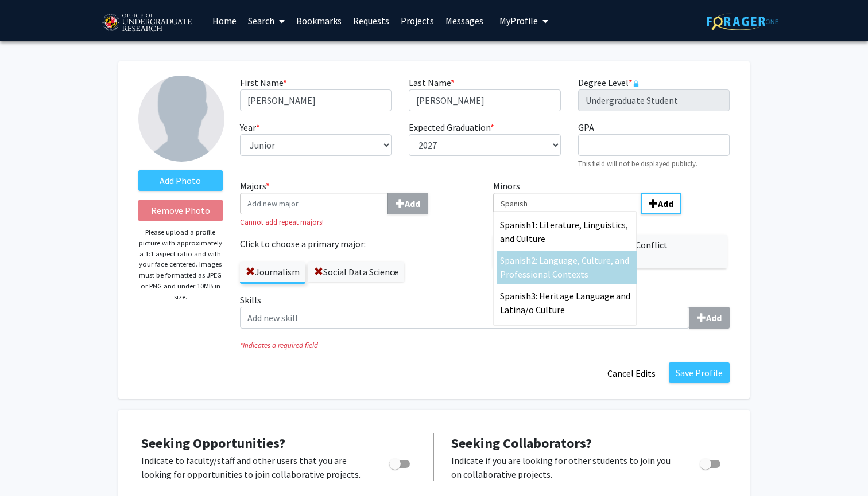 The image size is (868, 496). What do you see at coordinates (485, 311) in the screenshot?
I see `label: Skills` at bounding box center [485, 311].